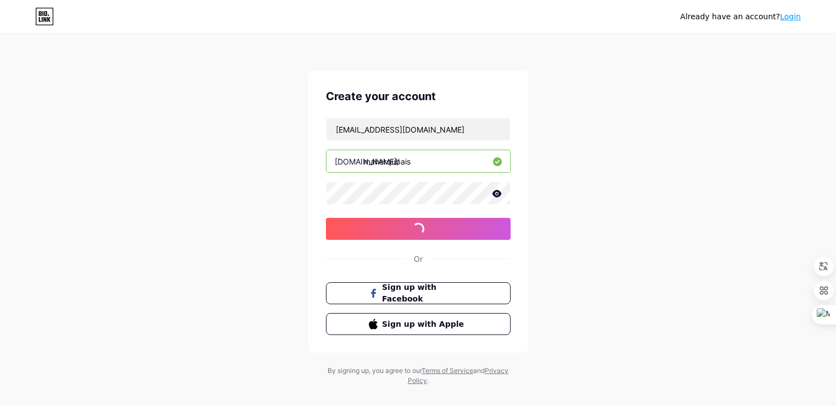 The width and height of the screenshot is (836, 406). What do you see at coordinates (419, 376) in the screenshot?
I see `div: By signing up, you agree to our and .` at bounding box center [419, 376].